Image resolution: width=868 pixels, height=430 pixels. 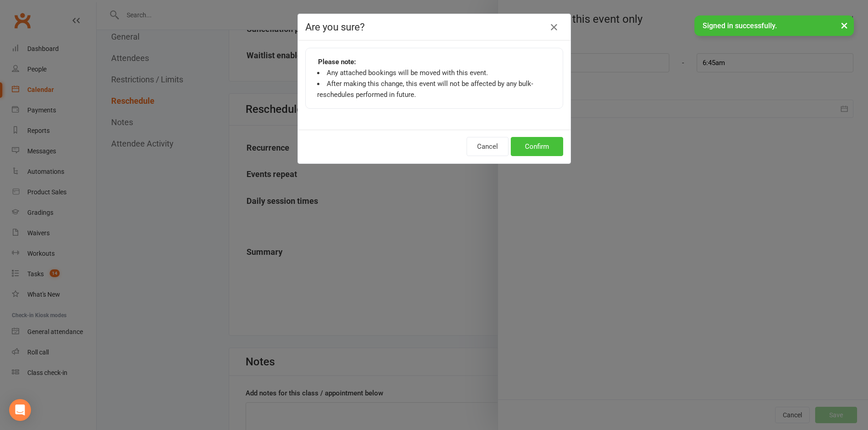 I want to click on li: Any attached bookings will be moved with this event., so click(x=434, y=73).